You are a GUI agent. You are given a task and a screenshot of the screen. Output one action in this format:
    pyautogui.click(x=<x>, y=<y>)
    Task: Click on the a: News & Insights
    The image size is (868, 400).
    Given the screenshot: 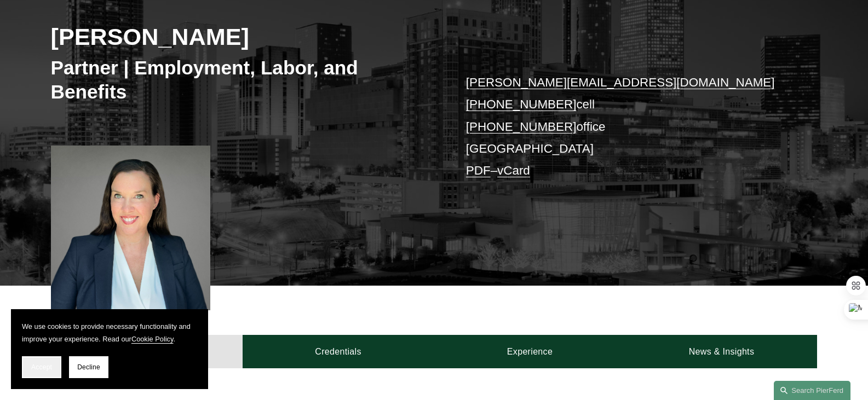 What is the action you would take?
    pyautogui.click(x=721, y=351)
    